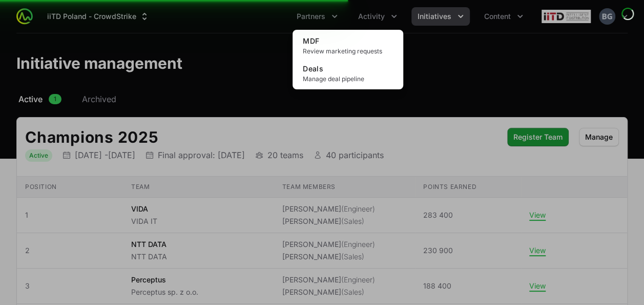 The image size is (644, 305). Describe the element at coordinates (311, 41) in the screenshot. I see `span: MDF` at that location.